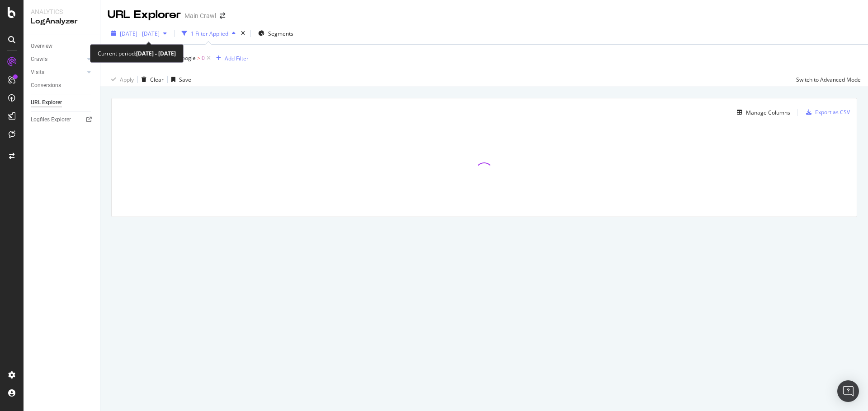 The height and width of the screenshot is (411, 868). I want to click on a: Overview, so click(62, 46).